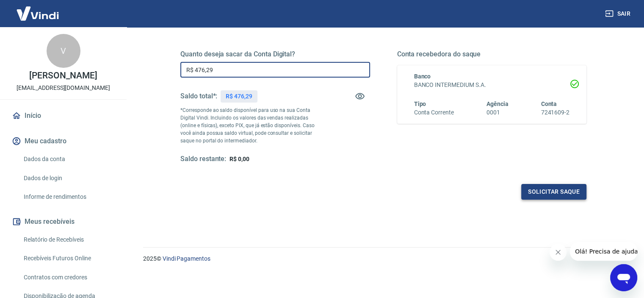  I want to click on h6: 7241609-2, so click(555, 112).